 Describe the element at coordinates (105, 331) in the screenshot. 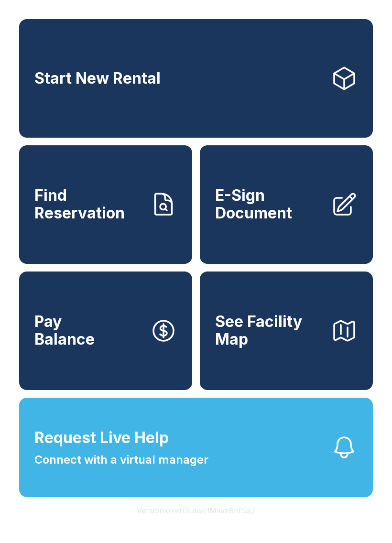

I see `button: PayBalance` at that location.